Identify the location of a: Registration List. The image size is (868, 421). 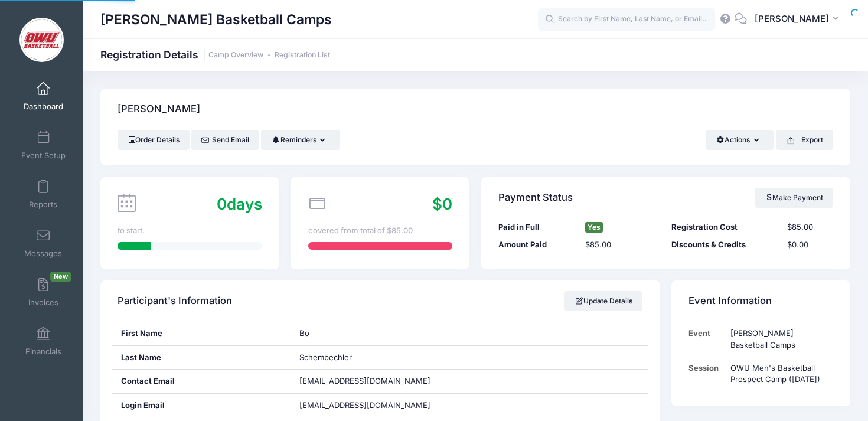
(302, 55).